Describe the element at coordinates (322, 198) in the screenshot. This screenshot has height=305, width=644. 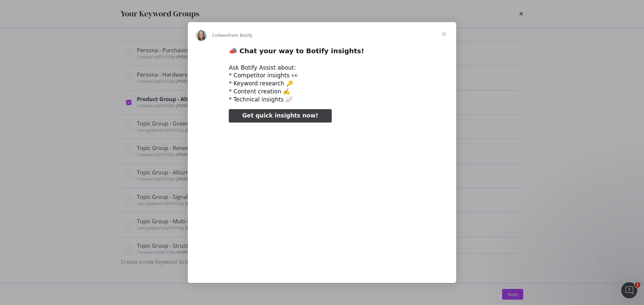
I see `video: Play video` at that location.